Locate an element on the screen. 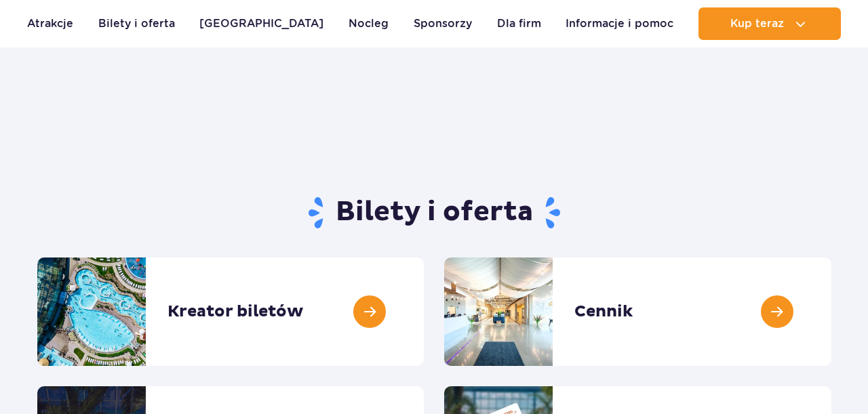  a: Atrakcje is located at coordinates (50, 24).